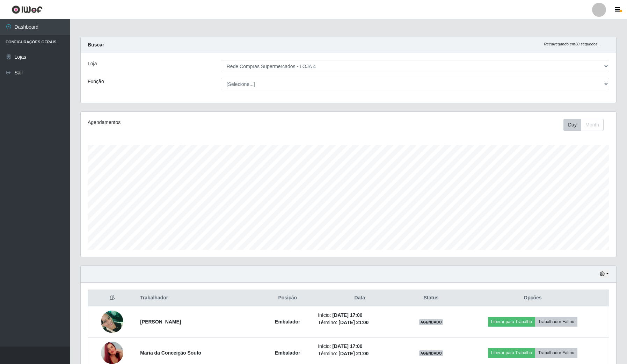 The width and height of the screenshot is (627, 364). What do you see at coordinates (572, 44) in the screenshot?
I see `i: Recarregando em 30 segundos...` at bounding box center [572, 44].